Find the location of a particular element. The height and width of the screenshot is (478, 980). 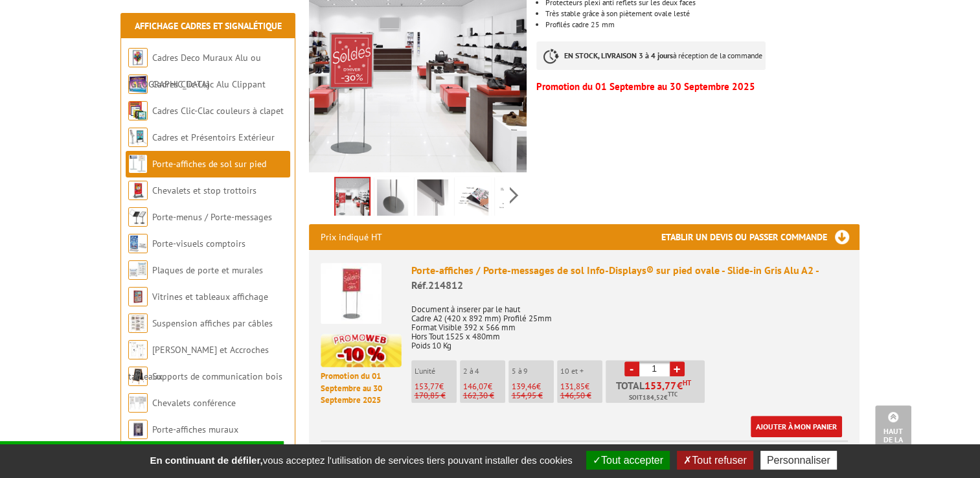

p: 146,50 € is located at coordinates (581, 396).